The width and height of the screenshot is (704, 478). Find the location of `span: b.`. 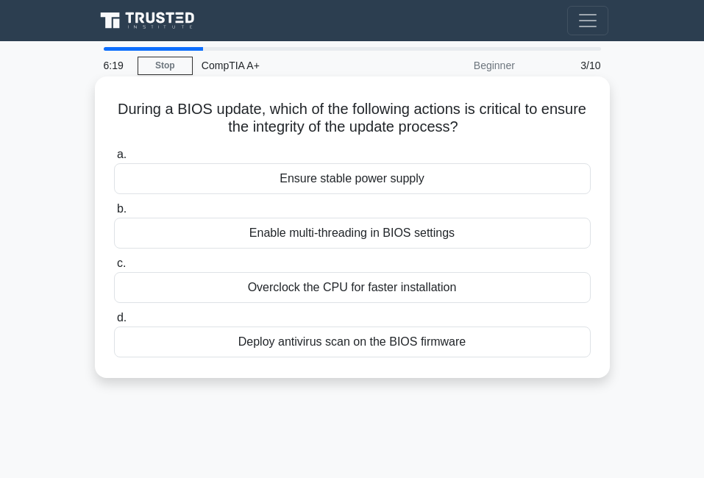

span: b. is located at coordinates (121, 208).